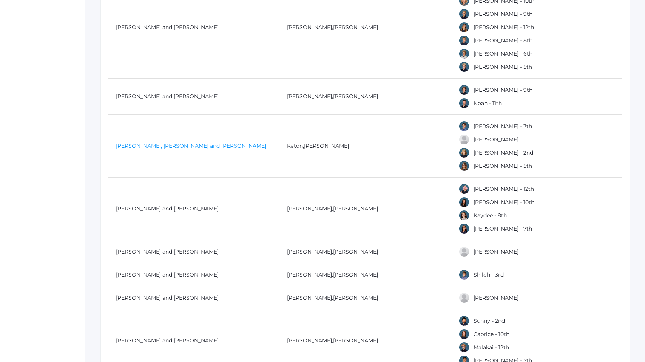 This screenshot has height=362, width=645. What do you see at coordinates (295, 146) in the screenshot?
I see `a: Katon` at bounding box center [295, 146].